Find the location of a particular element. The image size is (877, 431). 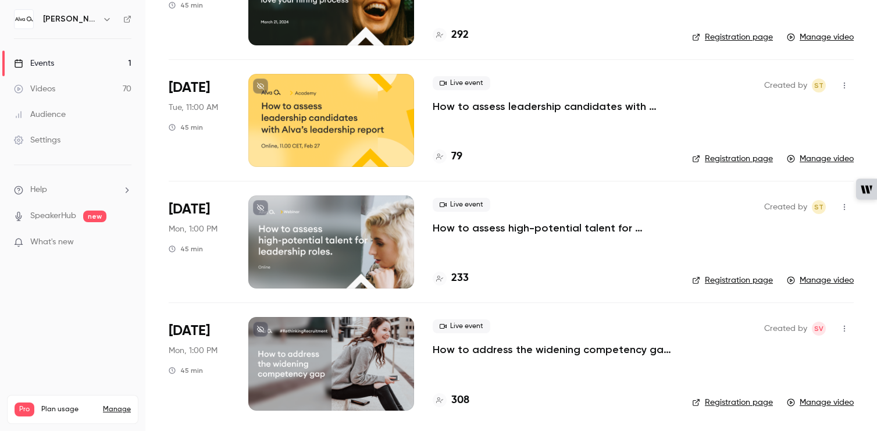

div: Feb 27 Tue, 11:00 AM (Europe/Stockholm) is located at coordinates (199, 120).